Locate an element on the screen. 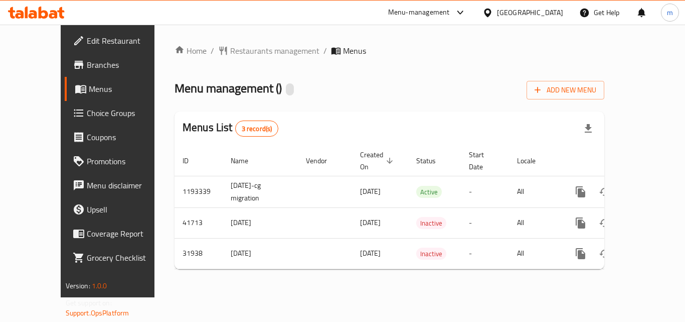 The width and height of the screenshot is (685, 322). span: Restaurants management is located at coordinates (275, 51).